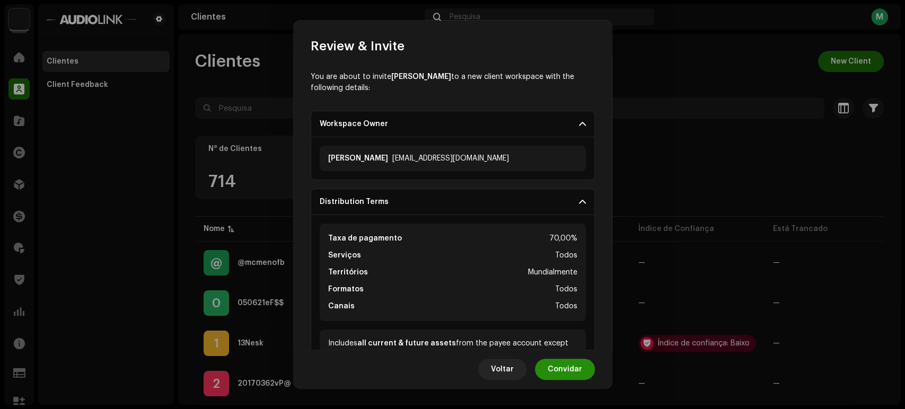 This screenshot has width=905, height=409. Describe the element at coordinates (365, 239) in the screenshot. I see `strong: Taxa de pagamento` at that location.